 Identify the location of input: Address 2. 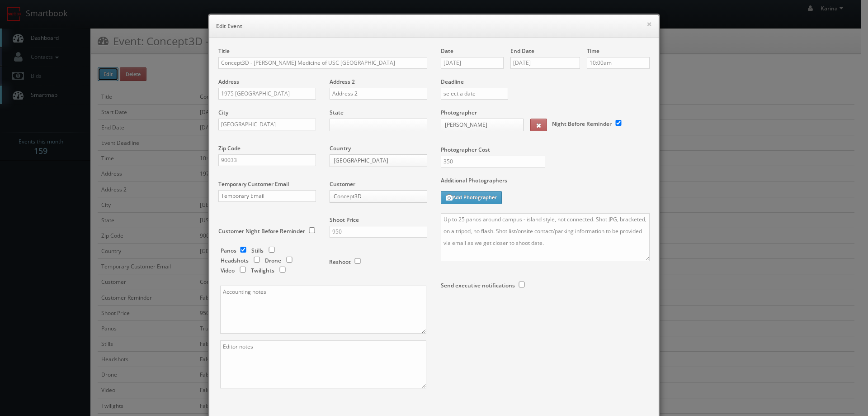
(378, 94).